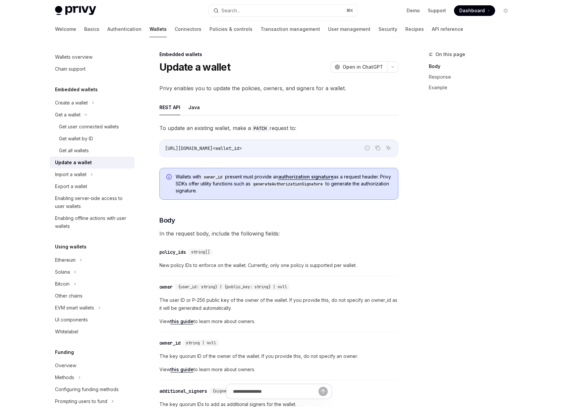 This screenshot has width=566, height=407. What do you see at coordinates (89, 127) in the screenshot?
I see `div: Get user connected wallets` at bounding box center [89, 127].